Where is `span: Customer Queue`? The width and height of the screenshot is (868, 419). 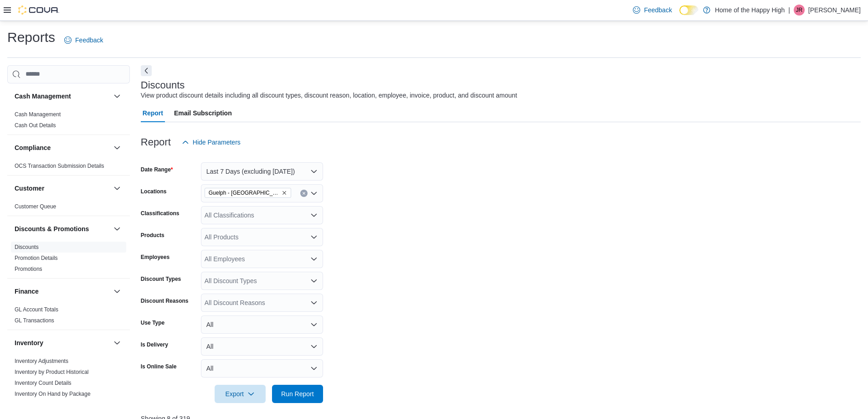
span: Customer Queue is located at coordinates (35, 206).